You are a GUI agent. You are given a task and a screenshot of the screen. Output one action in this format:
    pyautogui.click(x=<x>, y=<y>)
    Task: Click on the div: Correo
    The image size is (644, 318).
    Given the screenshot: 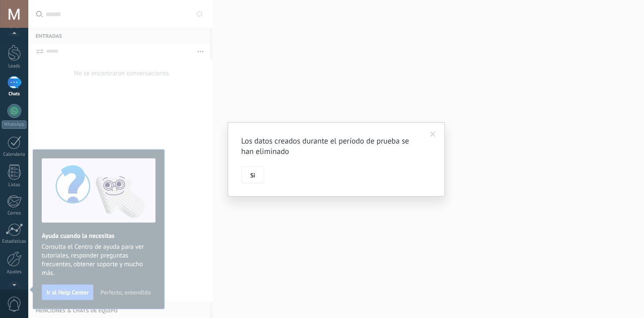 What is the action you would take?
    pyautogui.click(x=14, y=213)
    